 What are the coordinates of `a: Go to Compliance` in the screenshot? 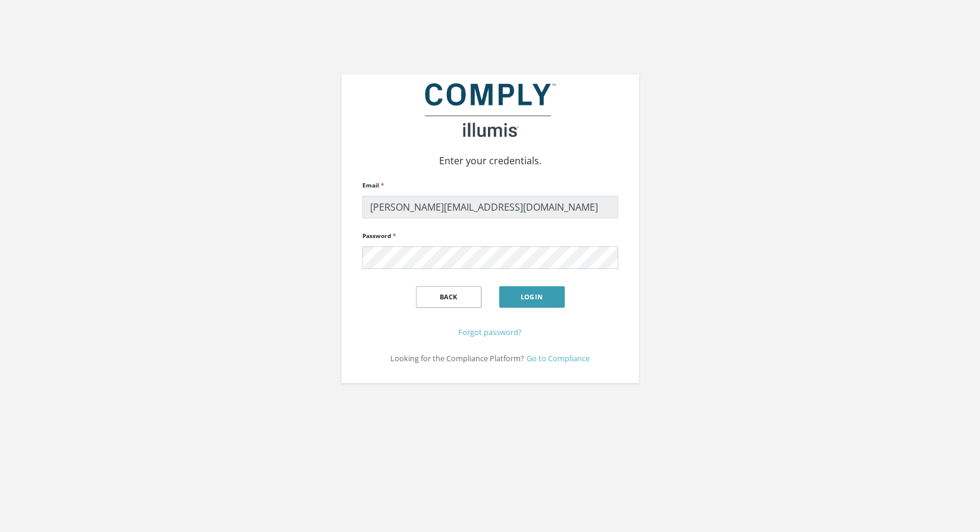 It's located at (558, 358).